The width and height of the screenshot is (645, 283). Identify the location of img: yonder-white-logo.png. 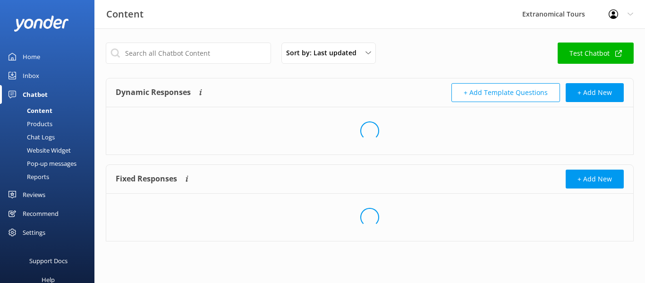
(41, 23).